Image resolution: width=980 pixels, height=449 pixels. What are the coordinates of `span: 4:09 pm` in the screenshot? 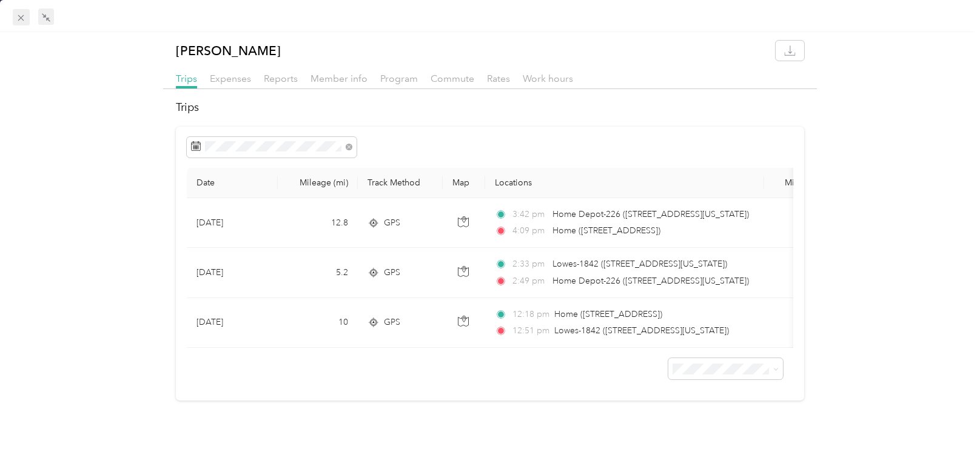 It's located at (529, 230).